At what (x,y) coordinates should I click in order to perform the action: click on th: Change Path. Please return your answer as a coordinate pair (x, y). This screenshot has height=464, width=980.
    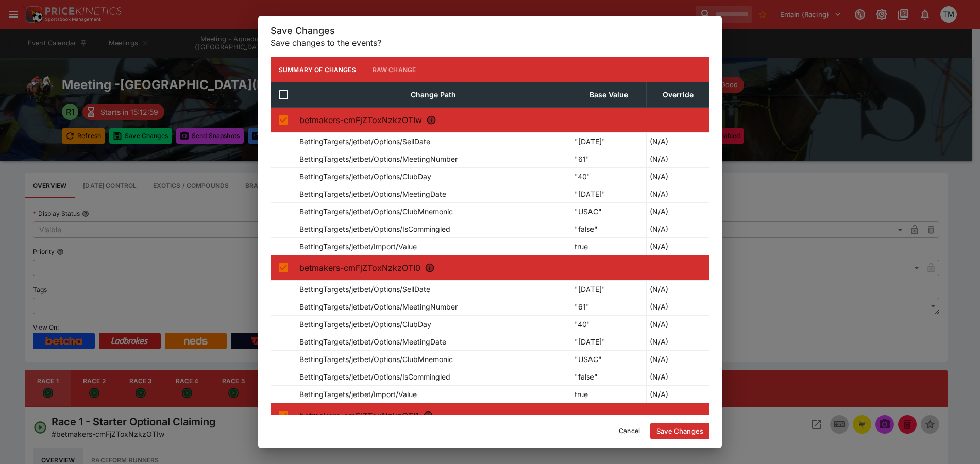
    Looking at the image, I should click on (434, 95).